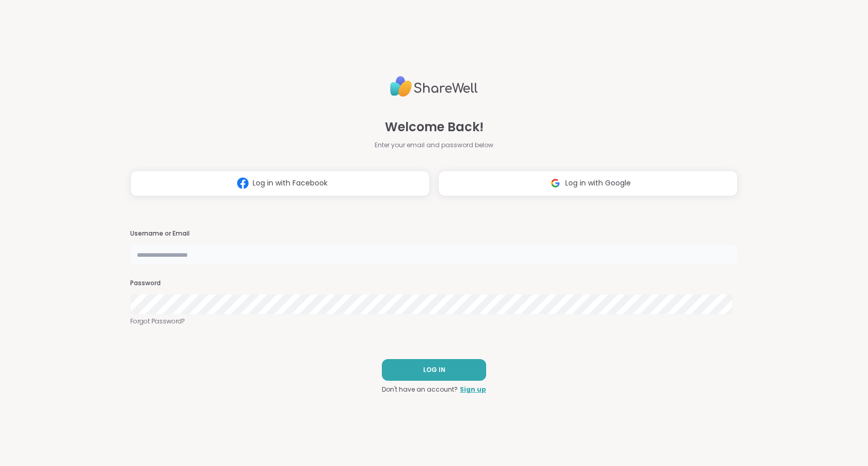  I want to click on span: Log in with Google, so click(598, 183).